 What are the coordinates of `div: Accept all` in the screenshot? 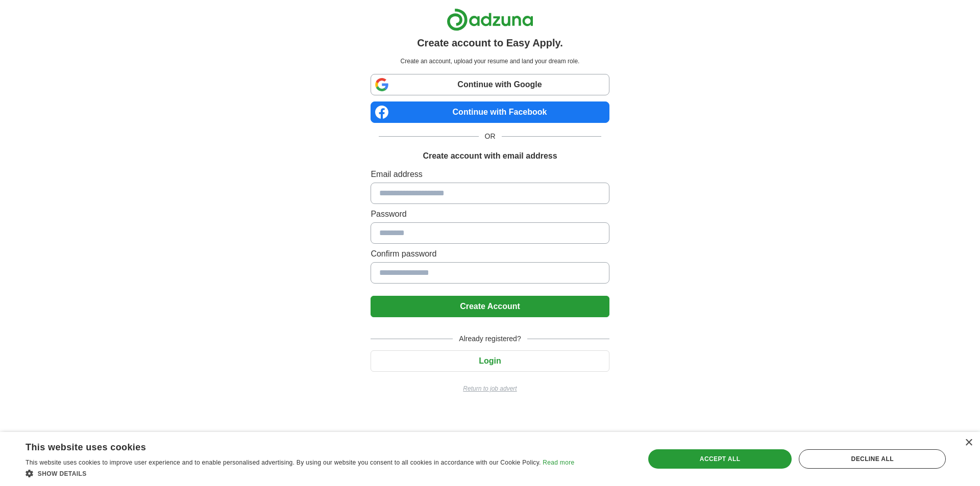 It's located at (720, 459).